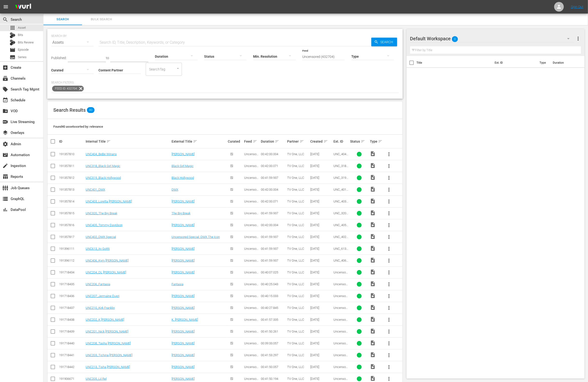 The width and height of the screenshot is (588, 382). I want to click on span: UNC_318_Black_Girl_Magic_WURL, so click(341, 171).